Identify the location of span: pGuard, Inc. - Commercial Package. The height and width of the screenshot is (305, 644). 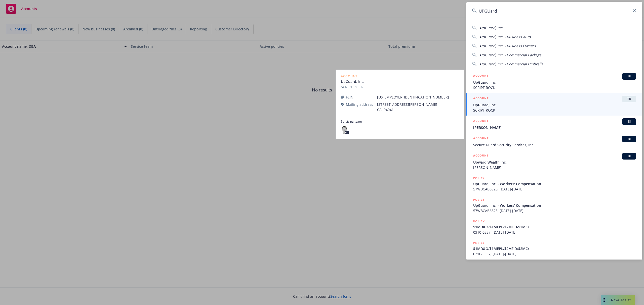
(512, 55).